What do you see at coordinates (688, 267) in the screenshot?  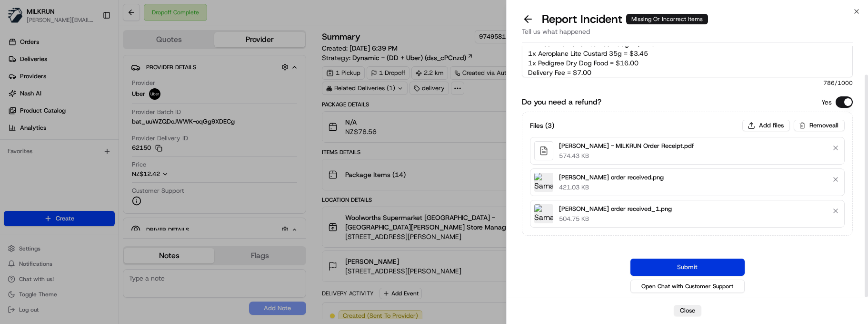 I see `button: Submit` at bounding box center [688, 267].